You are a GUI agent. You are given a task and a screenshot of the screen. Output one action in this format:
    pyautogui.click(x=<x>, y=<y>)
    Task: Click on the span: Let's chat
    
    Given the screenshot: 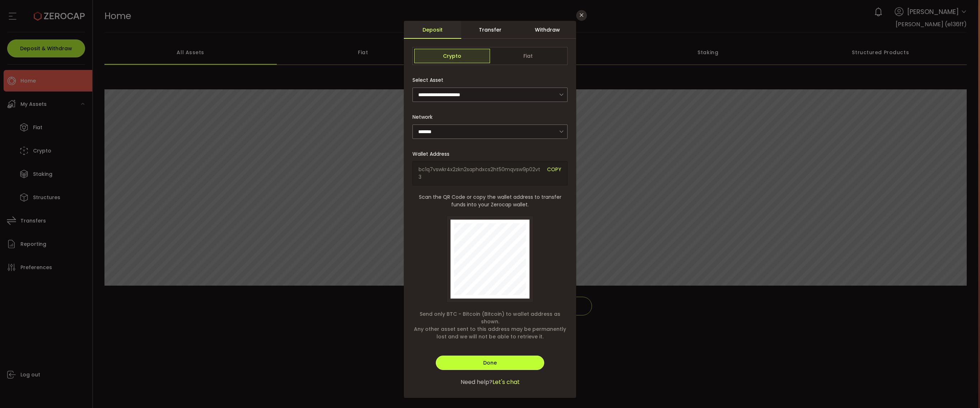 What is the action you would take?
    pyautogui.click(x=506, y=382)
    